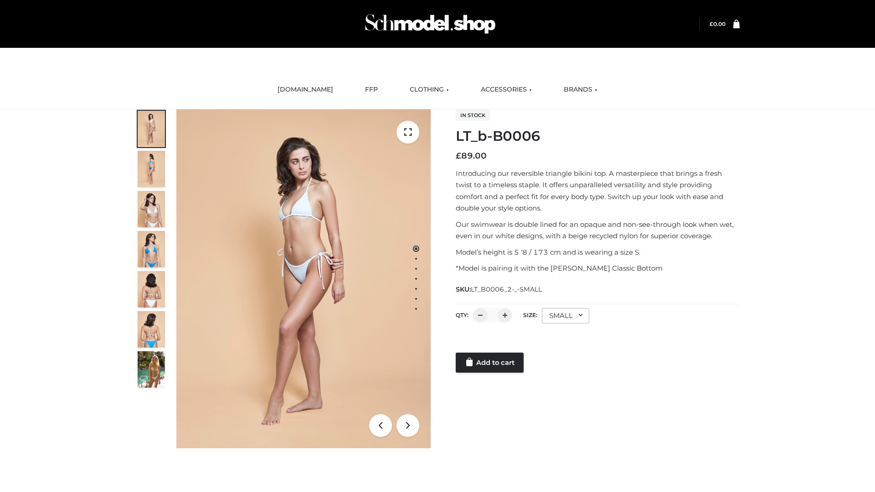 The height and width of the screenshot is (492, 875). I want to click on a: CLOTHING, so click(429, 90).